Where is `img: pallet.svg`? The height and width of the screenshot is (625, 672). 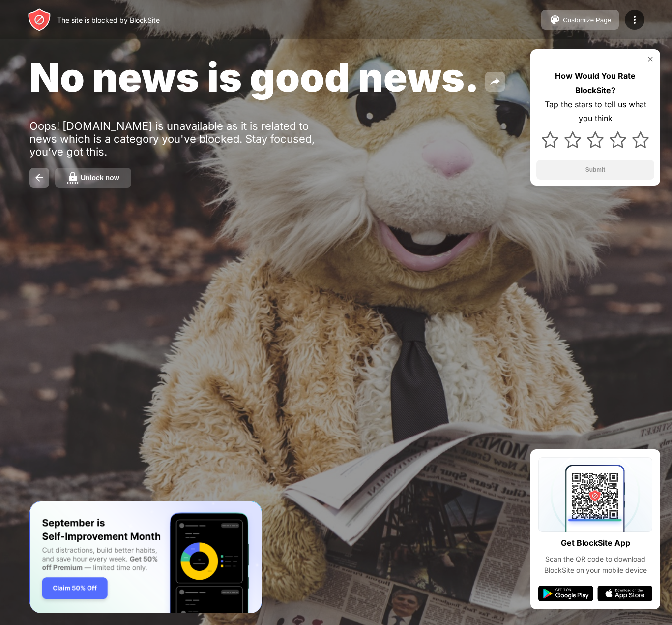 img: pallet.svg is located at coordinates (555, 20).